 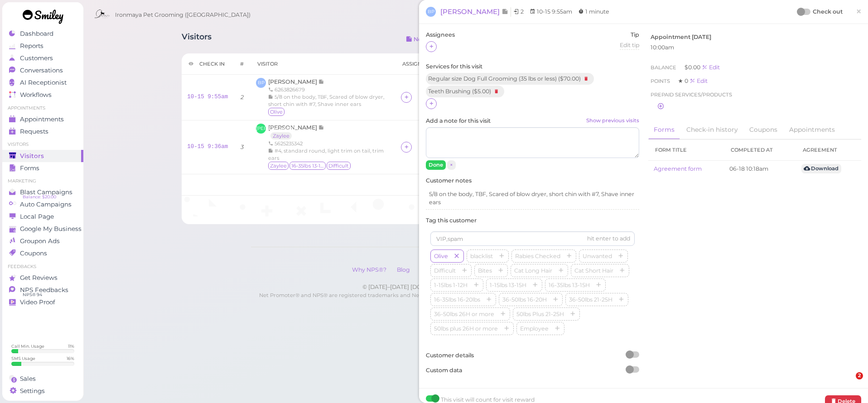 What do you see at coordinates (61, 300) in the screenshot?
I see `button: Start recording` at bounding box center [61, 300].